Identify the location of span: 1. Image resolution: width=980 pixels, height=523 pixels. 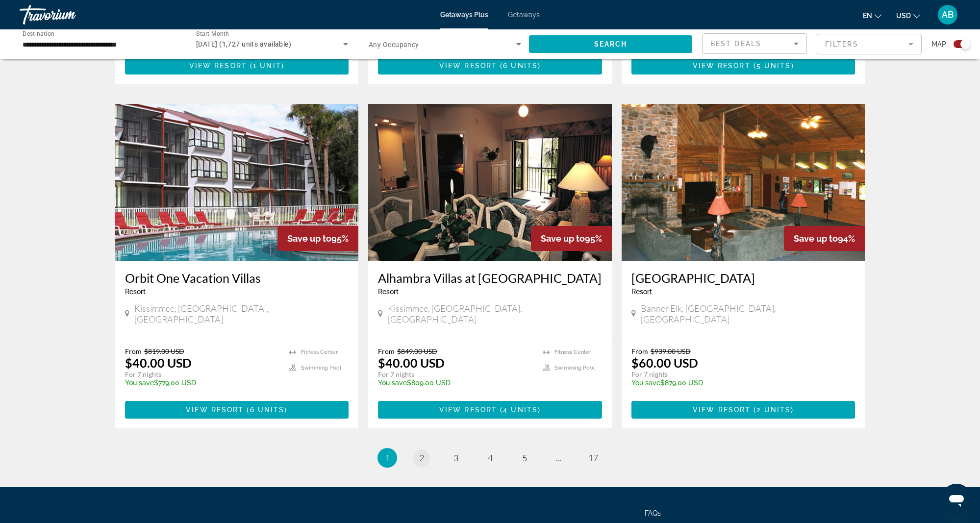
(388, 458).